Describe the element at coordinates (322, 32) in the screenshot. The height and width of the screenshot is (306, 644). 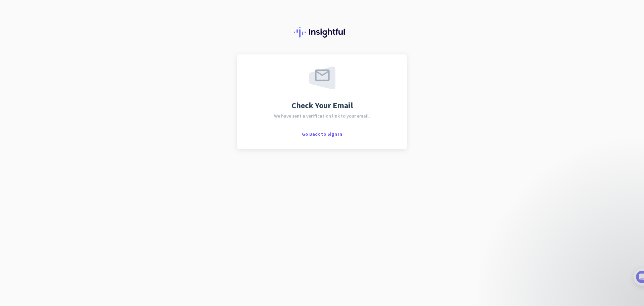
I see `img: Insightful` at that location.